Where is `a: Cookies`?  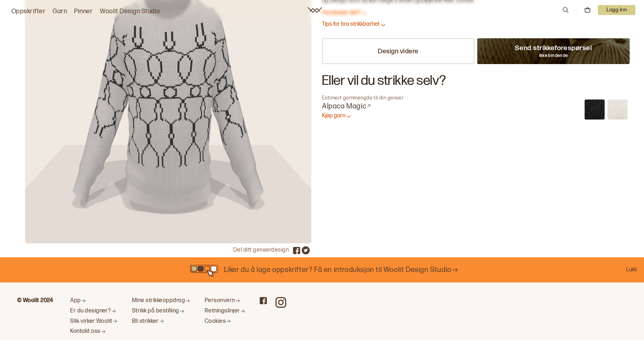
a: Cookies is located at coordinates (225, 321).